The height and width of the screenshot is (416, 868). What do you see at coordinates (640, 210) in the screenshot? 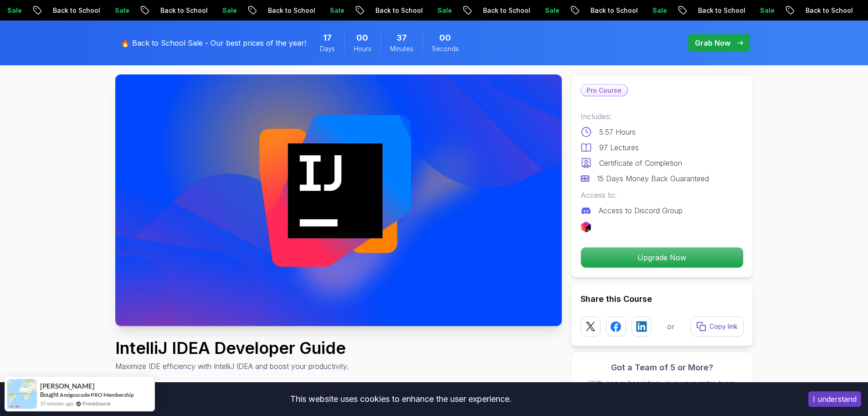
I see `p: Access to Discord Group` at bounding box center [640, 210].